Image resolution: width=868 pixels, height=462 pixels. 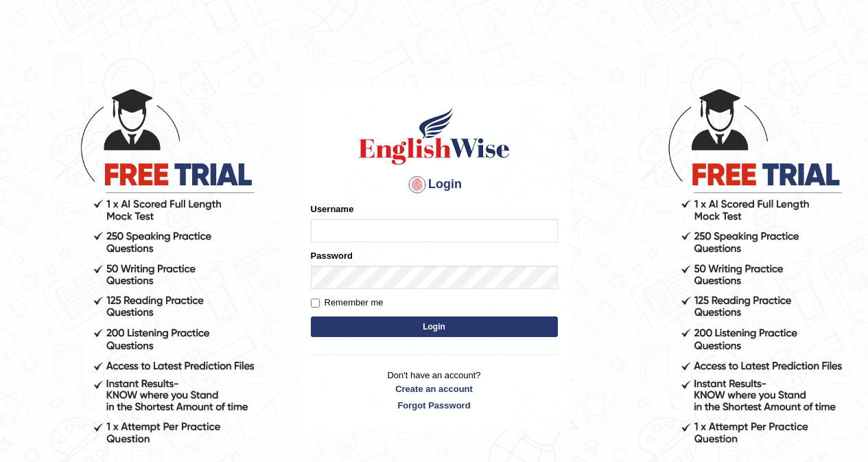 What do you see at coordinates (435, 327) in the screenshot?
I see `button: Login` at bounding box center [435, 327].